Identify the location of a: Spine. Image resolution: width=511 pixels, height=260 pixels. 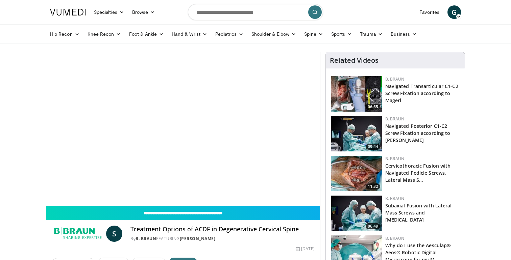
(313, 34).